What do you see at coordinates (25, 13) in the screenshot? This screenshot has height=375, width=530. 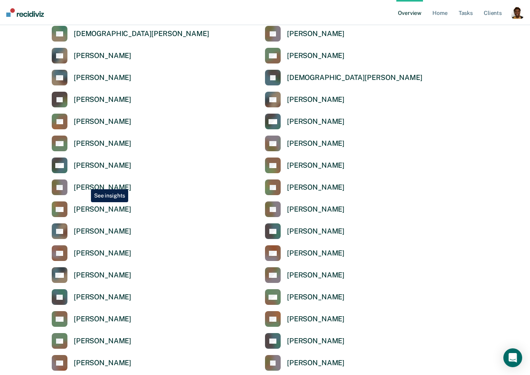 I see `img: Recidiviz` at bounding box center [25, 13].